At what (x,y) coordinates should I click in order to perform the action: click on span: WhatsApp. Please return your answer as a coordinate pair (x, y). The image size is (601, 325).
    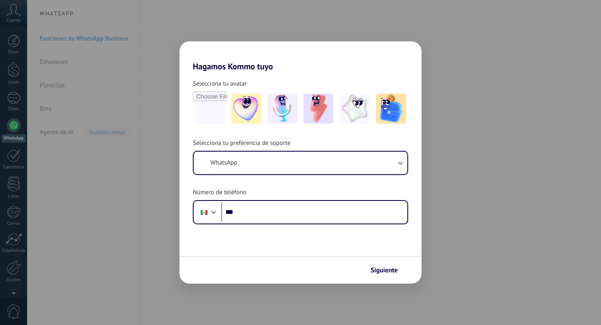
    Looking at the image, I should click on (224, 163).